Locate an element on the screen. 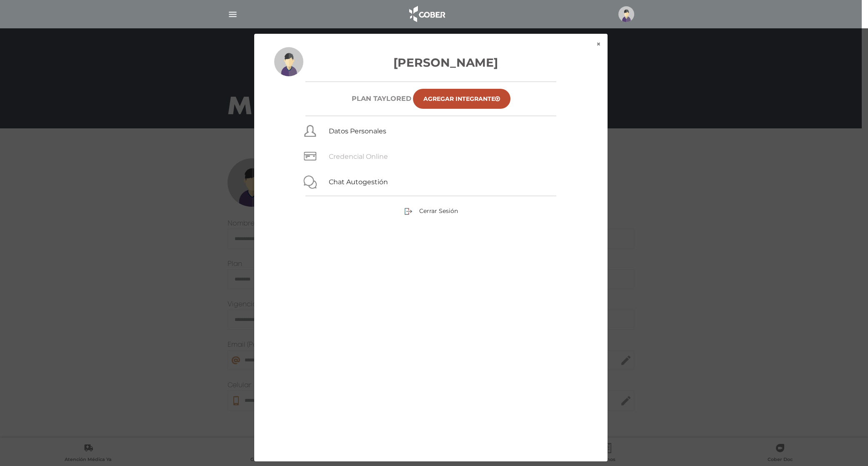  img: sign-out.png is located at coordinates (408, 211).